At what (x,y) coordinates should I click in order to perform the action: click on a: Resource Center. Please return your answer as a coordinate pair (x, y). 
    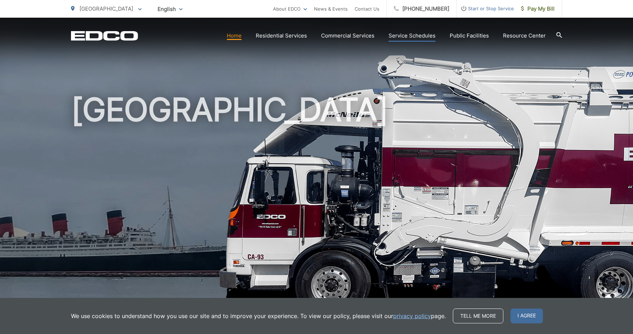
    Looking at the image, I should click on (524, 36).